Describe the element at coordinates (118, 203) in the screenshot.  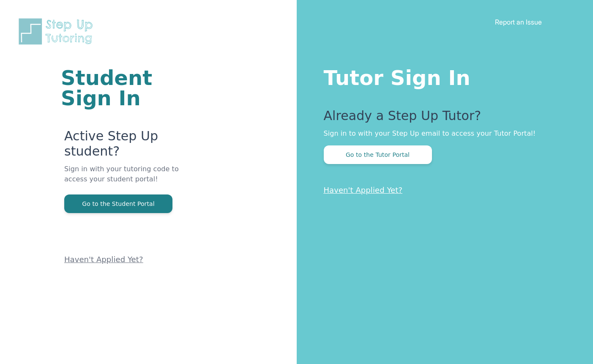
I see `a: Go to the Student Portal` at that location.